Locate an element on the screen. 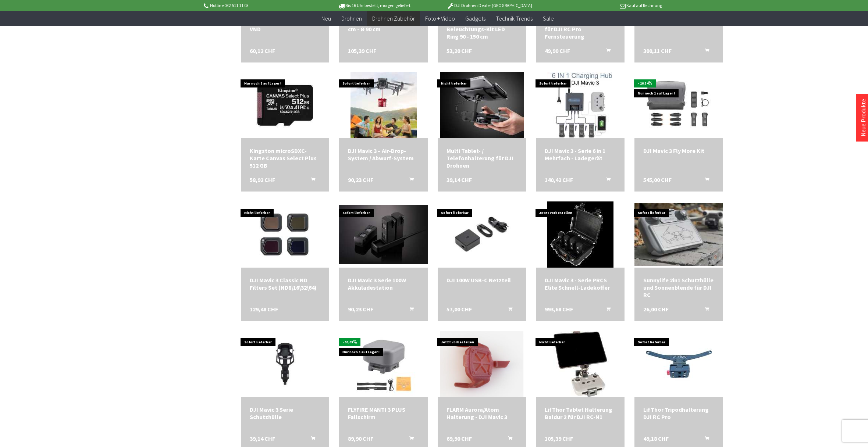 The image size is (868, 447). div: Hoodman Landingpad Beleuchtungs-Kit LED Ring 90 - 150 cm is located at coordinates (482, 29).